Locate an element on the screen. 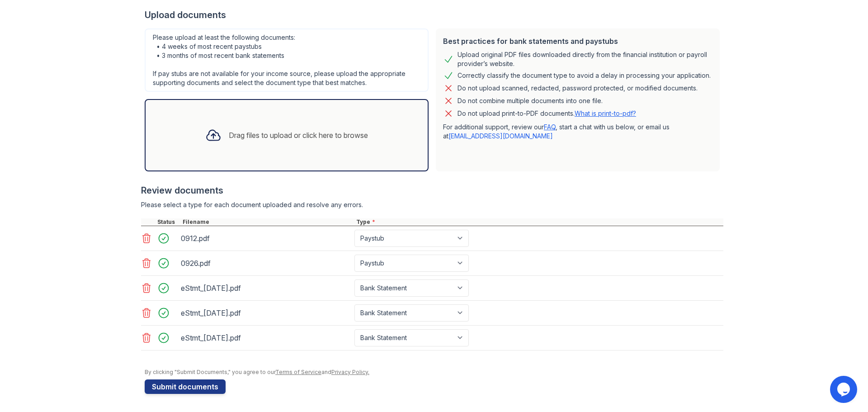  div: By clicking "Submit Documents," you agree to our and is located at coordinates (434, 372).